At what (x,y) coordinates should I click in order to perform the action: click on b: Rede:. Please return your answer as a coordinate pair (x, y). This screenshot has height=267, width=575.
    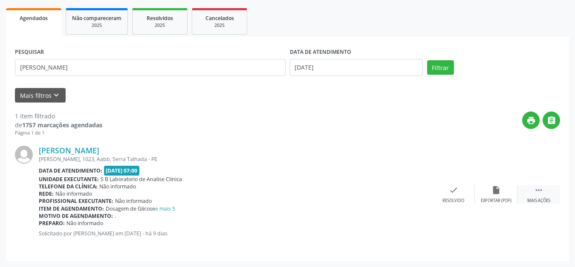
    Looking at the image, I should click on (46, 193).